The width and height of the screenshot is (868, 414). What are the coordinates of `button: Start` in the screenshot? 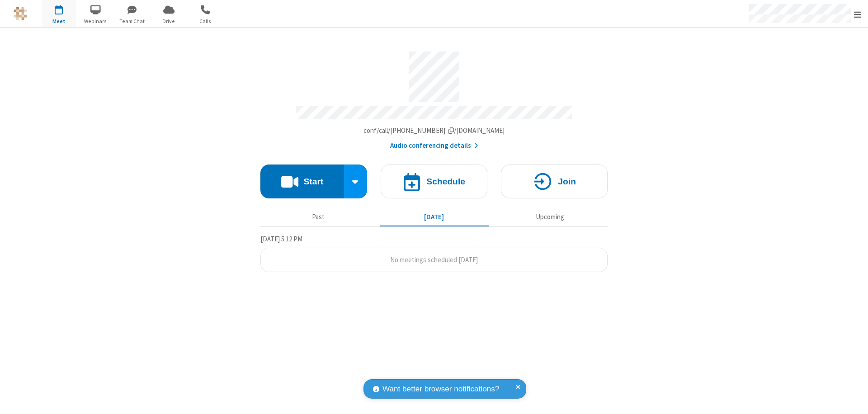 It's located at (302, 181).